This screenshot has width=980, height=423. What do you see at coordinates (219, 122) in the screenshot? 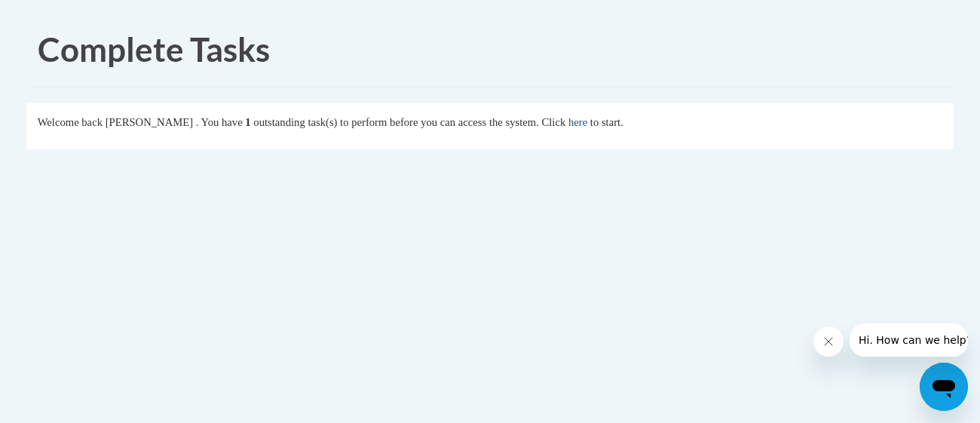
I see `span: . You have` at bounding box center [219, 122].